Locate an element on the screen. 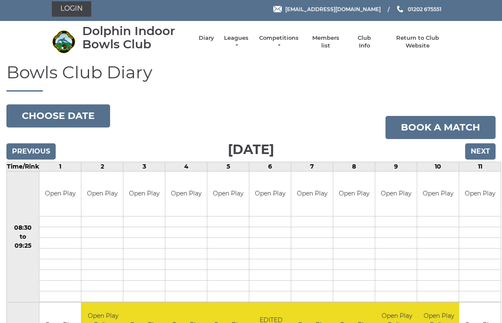  a: Phone us 01202 675551 is located at coordinates (418, 9).